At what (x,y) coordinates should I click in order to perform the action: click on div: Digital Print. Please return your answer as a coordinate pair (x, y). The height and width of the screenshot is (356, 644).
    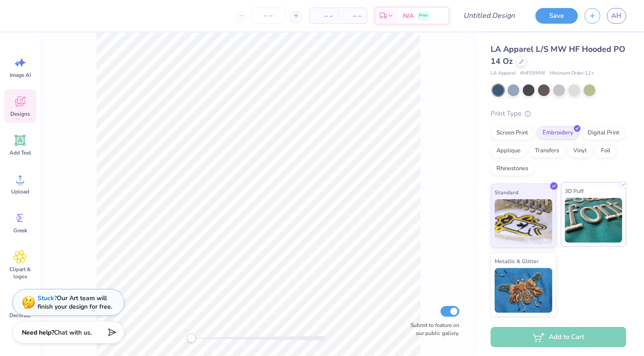
    Looking at the image, I should click on (603, 133).